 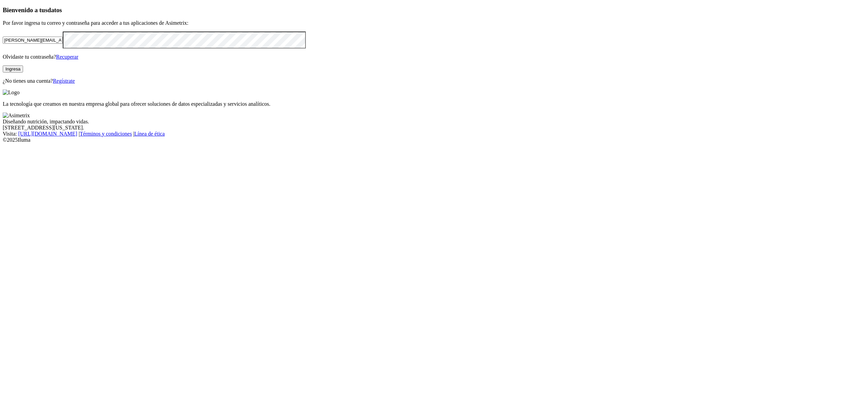 What do you see at coordinates (434, 81) in the screenshot?
I see `p: ¿No tienes una cuenta?` at bounding box center [434, 81].